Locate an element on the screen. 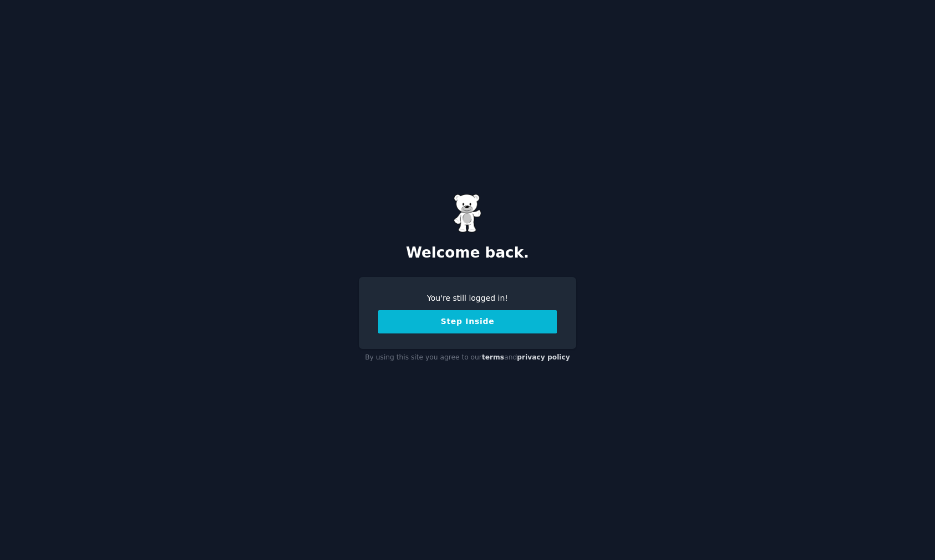 The image size is (935, 560). button: Step Inside is located at coordinates (468, 322).